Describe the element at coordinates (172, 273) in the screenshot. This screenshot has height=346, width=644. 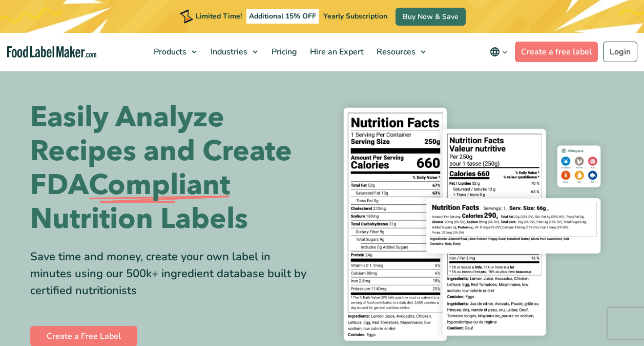
I see `div: Save time and money, create your own label in minutes using our 500k+ ingredient database built b...` at that location.